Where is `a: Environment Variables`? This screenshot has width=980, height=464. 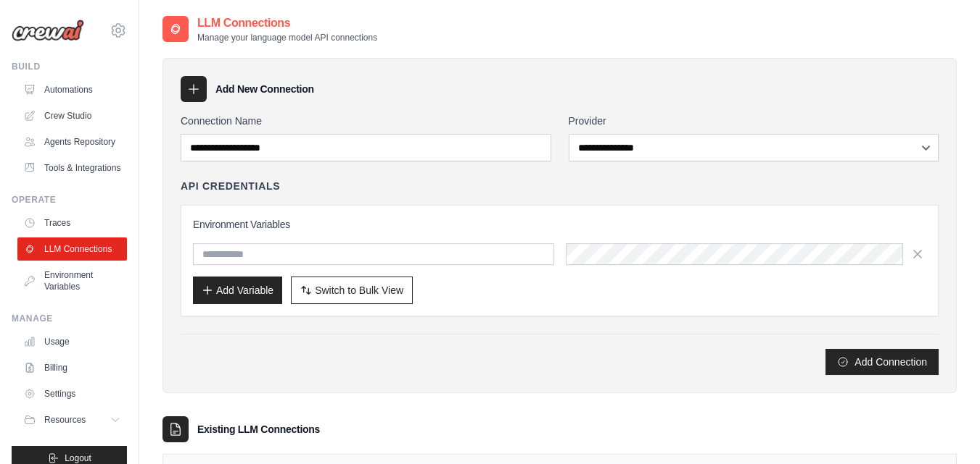
a: Environment Variables is located at coordinates (72, 281).